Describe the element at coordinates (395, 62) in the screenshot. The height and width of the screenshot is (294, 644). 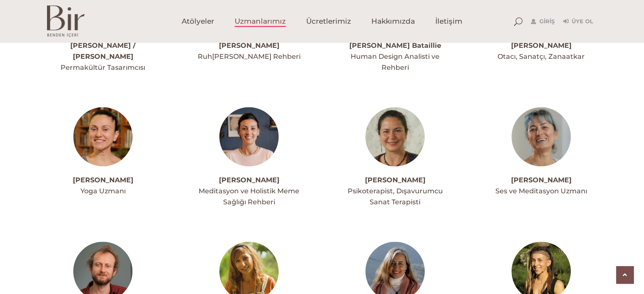
I see `span: Human Design Analisti ve Rehberi` at that location.